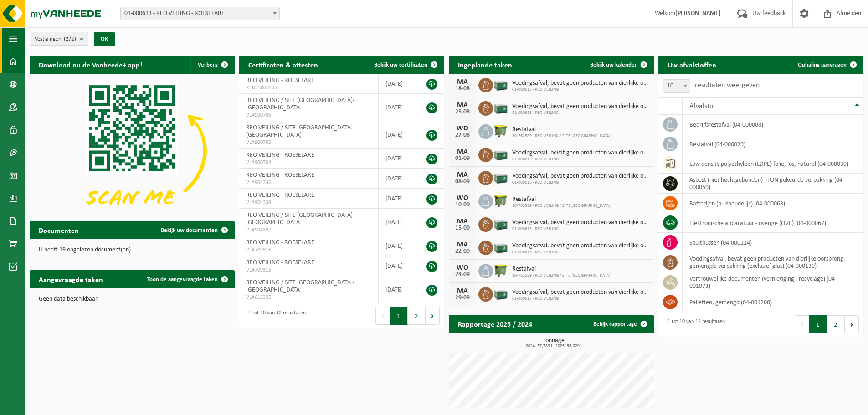 The image size is (868, 415). What do you see at coordinates (463, 274) in the screenshot?
I see `div: 24-09` at bounding box center [463, 274].